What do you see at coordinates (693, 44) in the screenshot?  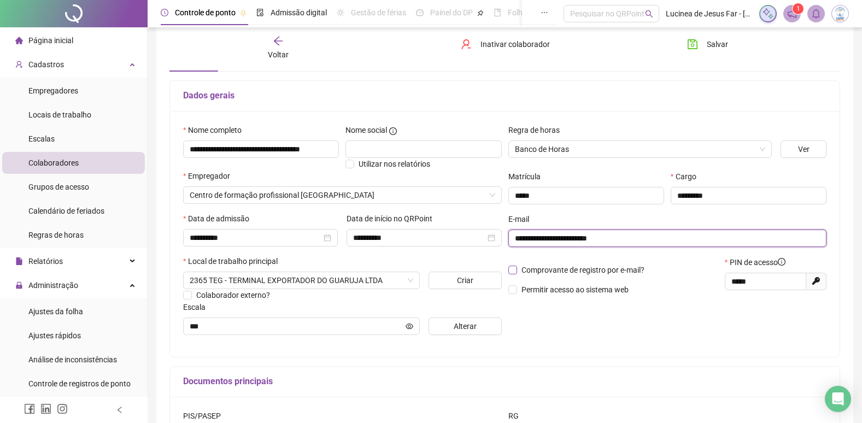 I see `span: save` at bounding box center [693, 44].